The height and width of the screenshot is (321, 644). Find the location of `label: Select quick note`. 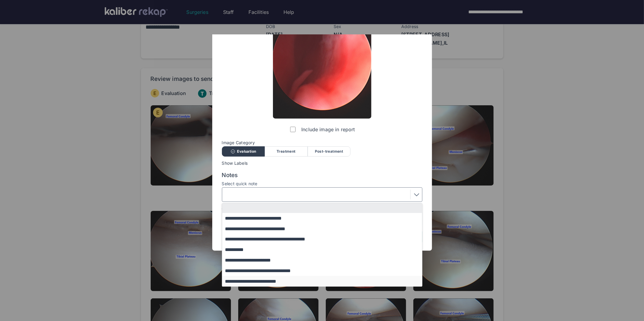

label: Select quick note is located at coordinates (322, 184).